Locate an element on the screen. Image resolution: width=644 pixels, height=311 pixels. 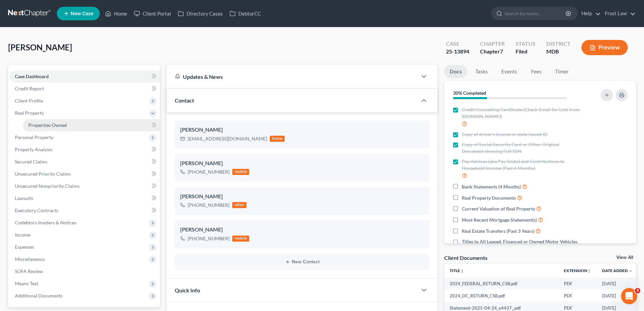
div: Updates & News is located at coordinates (291, 77).